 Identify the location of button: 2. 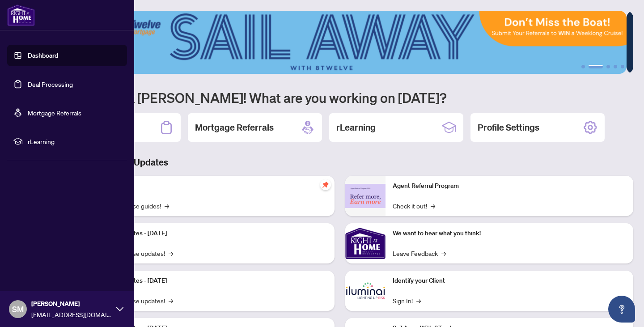
(596, 67).